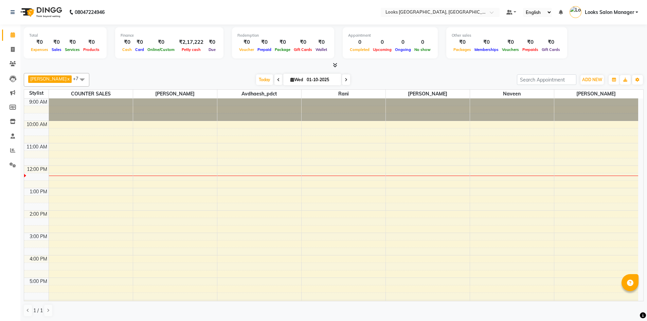 Image resolution: width=647 pixels, height=321 pixels. Describe the element at coordinates (65, 35) in the screenshot. I see `div: Total` at that location.